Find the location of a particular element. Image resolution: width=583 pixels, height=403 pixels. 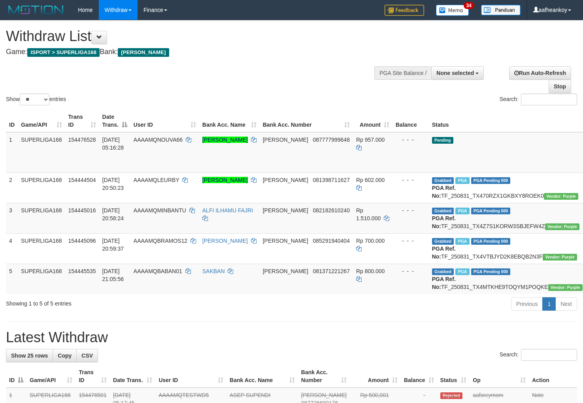

th: ID: activate to sort column descending is located at coordinates (16, 377).